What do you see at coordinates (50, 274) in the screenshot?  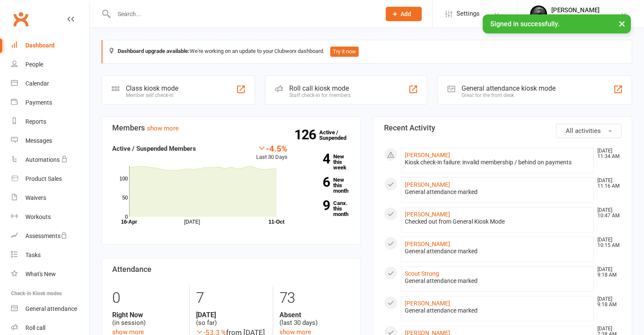 I see `a: What's New` at bounding box center [50, 274].